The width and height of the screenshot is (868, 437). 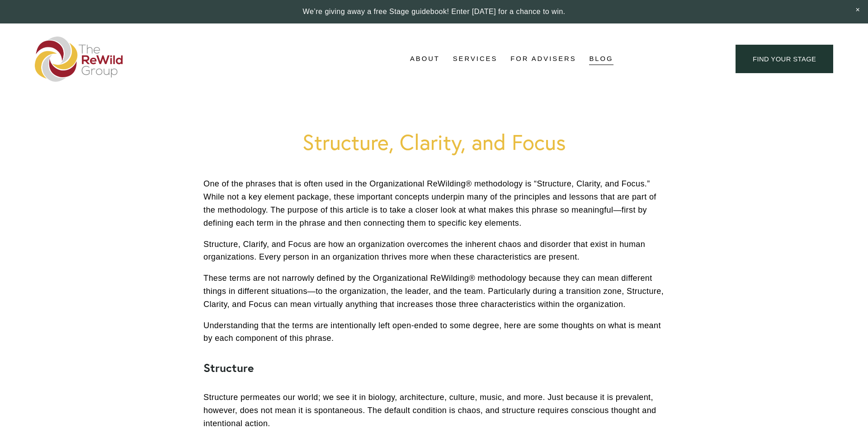 I want to click on p: One of the phrases that is often used in the Organizational ReWilding® methodology is “Structure,..., so click(x=434, y=203).